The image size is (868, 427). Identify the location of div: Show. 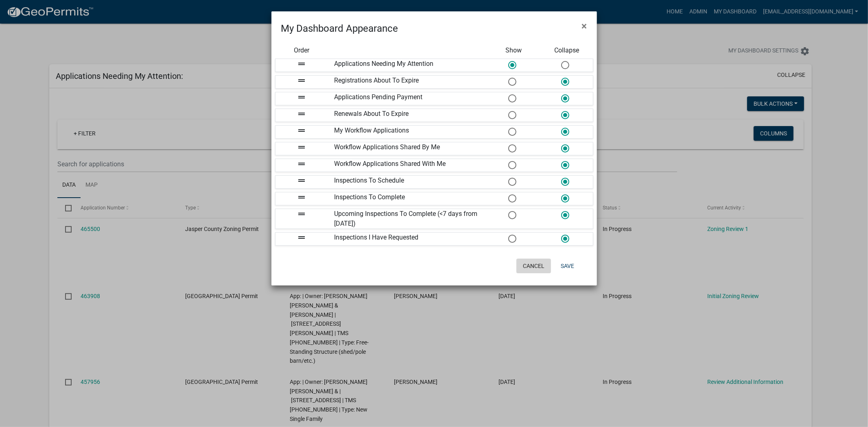
(514, 51).